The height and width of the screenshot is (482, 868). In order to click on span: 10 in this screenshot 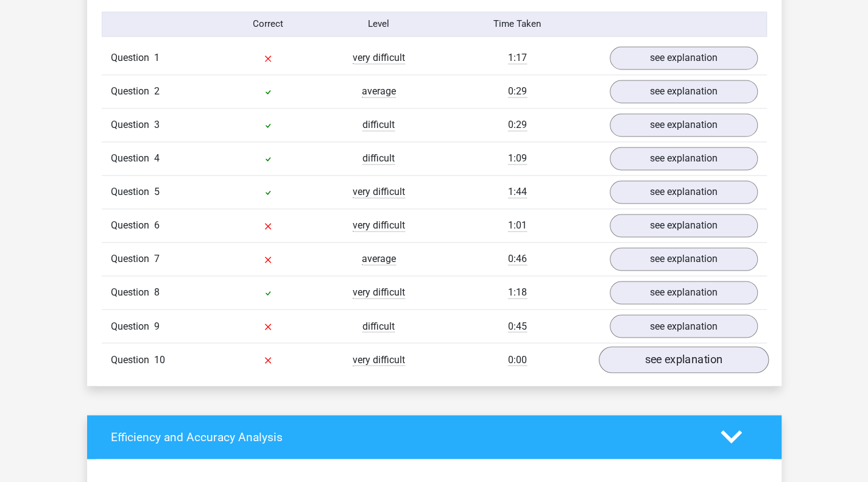, I will do `click(160, 359)`.